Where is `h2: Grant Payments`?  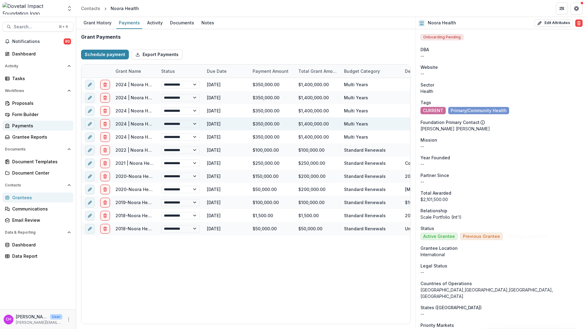 h2: Grant Payments is located at coordinates (101, 37).